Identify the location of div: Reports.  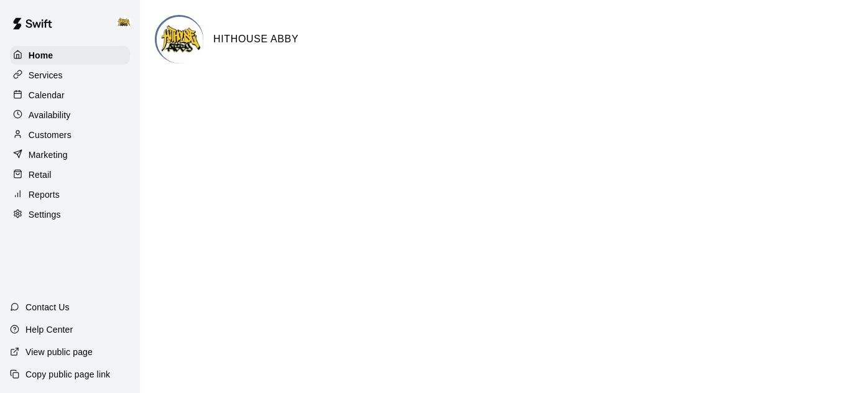
(70, 194).